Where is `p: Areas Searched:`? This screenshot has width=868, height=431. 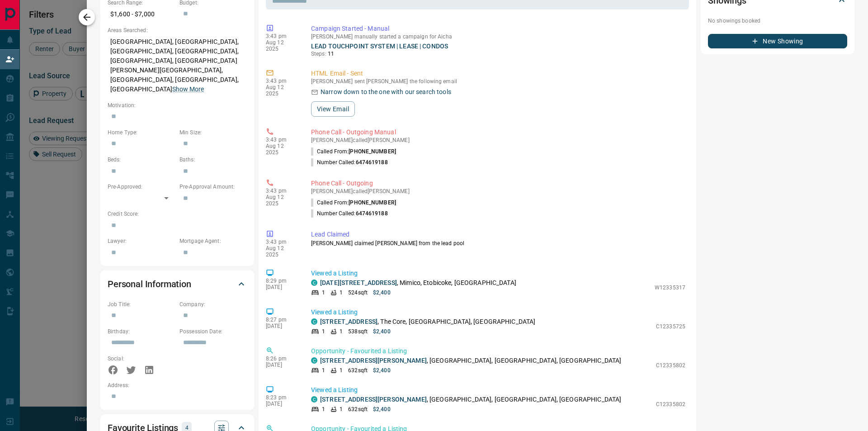
p: Areas Searched: is located at coordinates (177, 30).